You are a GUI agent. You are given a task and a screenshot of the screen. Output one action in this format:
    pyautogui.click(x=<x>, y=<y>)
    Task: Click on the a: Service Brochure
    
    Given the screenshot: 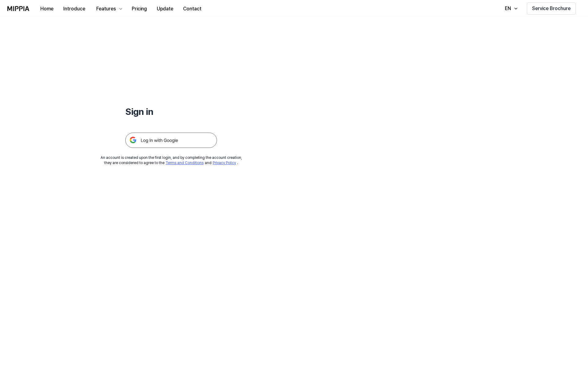 What is the action you would take?
    pyautogui.click(x=551, y=9)
    